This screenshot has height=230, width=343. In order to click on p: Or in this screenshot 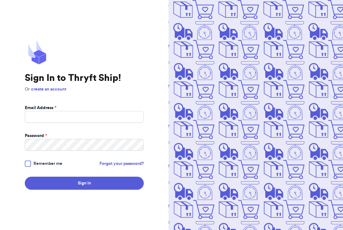, I will do `click(84, 89)`.